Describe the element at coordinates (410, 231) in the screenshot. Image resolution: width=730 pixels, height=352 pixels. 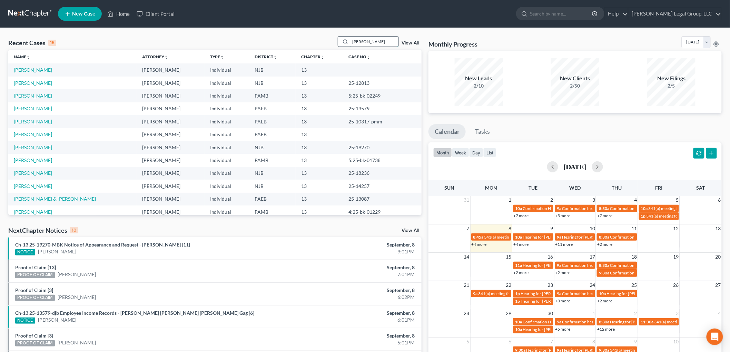
I see `a: View All` at that location.